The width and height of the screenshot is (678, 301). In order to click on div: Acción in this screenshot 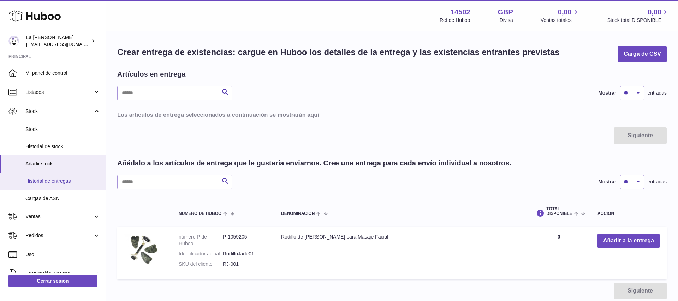, I will do `click(628, 214)`.